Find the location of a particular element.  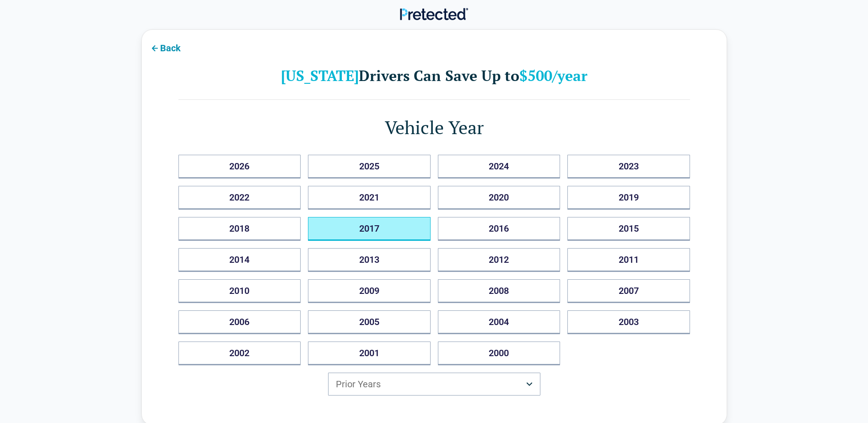

button: 2001 is located at coordinates (370, 353).